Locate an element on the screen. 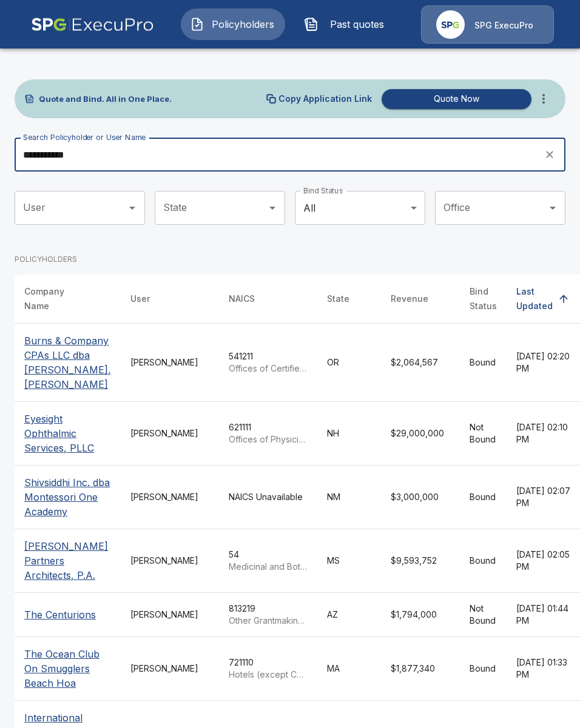 The image size is (580, 728). td: MS is located at coordinates (349, 561).